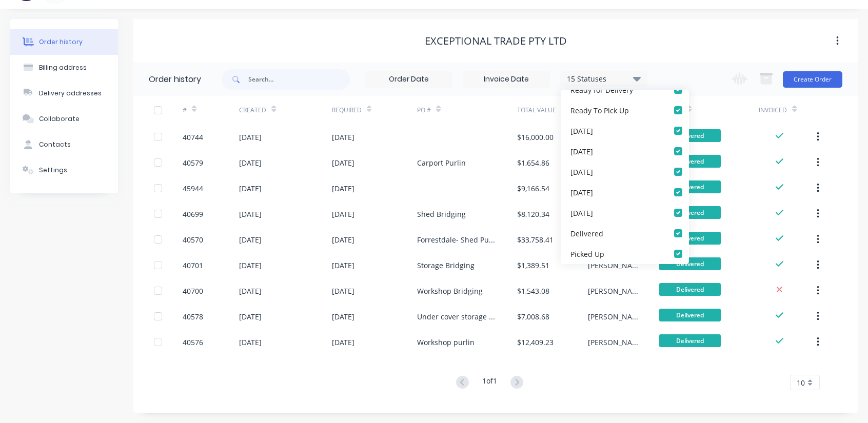 This screenshot has width=868, height=423. What do you see at coordinates (535, 342) in the screenshot?
I see `div: $12,409.23` at bounding box center [535, 342].